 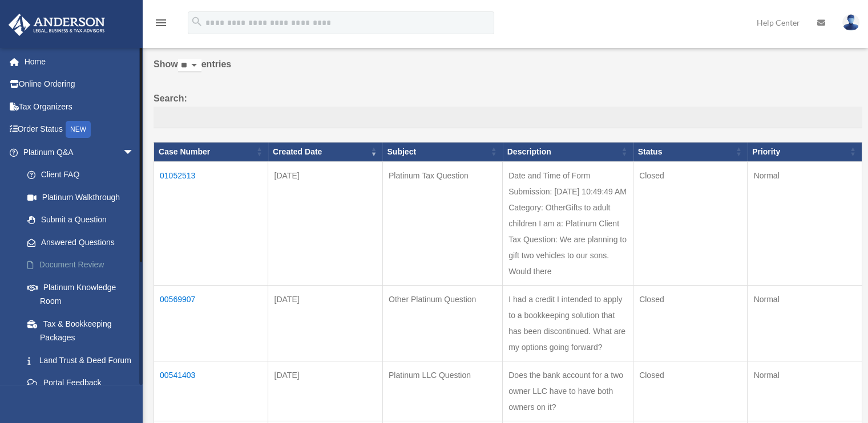 What do you see at coordinates (211, 152) in the screenshot?
I see `th: Case Number: activate to sort column ascending` at bounding box center [211, 152].